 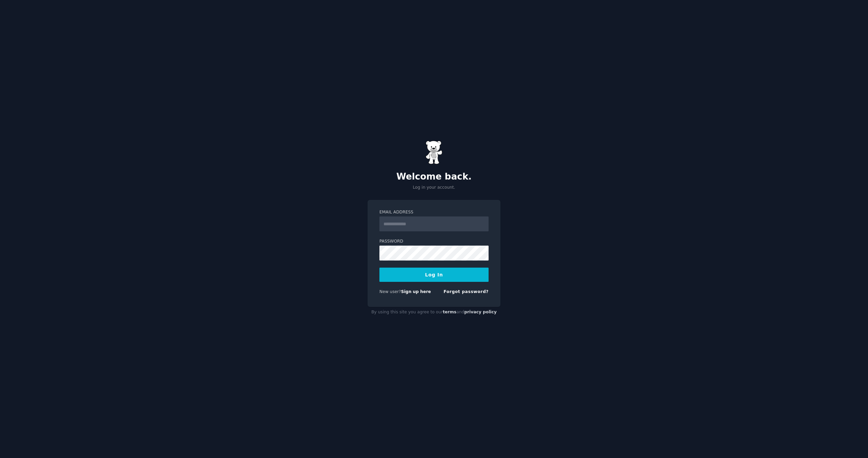 I want to click on div: By using this site you agree to our and, so click(x=434, y=312).